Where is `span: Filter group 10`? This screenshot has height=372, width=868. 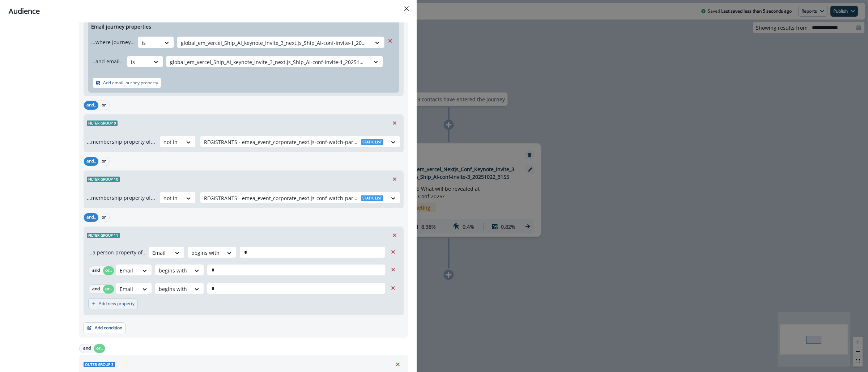
span: Filter group 10 is located at coordinates (103, 180).